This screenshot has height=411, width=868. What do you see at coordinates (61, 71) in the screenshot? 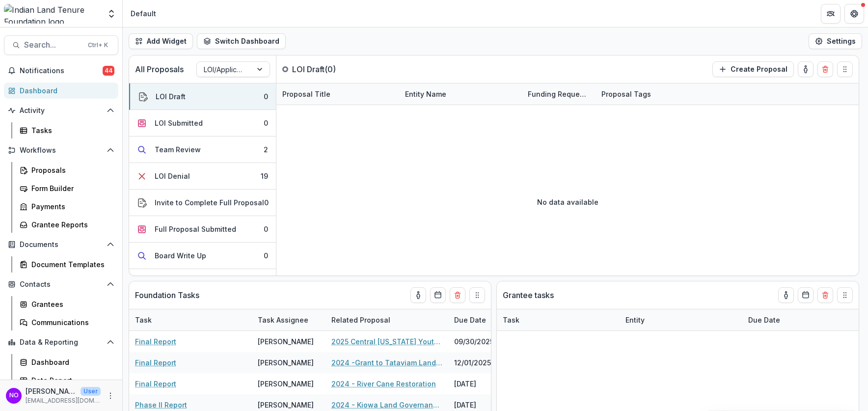
I see `span: Notifications` at bounding box center [61, 71].